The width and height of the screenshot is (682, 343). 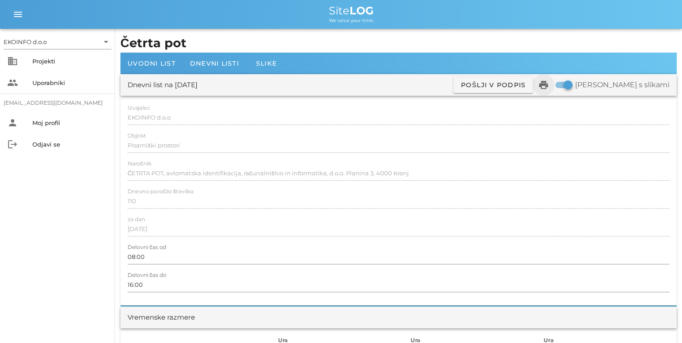 What do you see at coordinates (399, 43) in the screenshot?
I see `h1: Četrta pot` at bounding box center [399, 43].